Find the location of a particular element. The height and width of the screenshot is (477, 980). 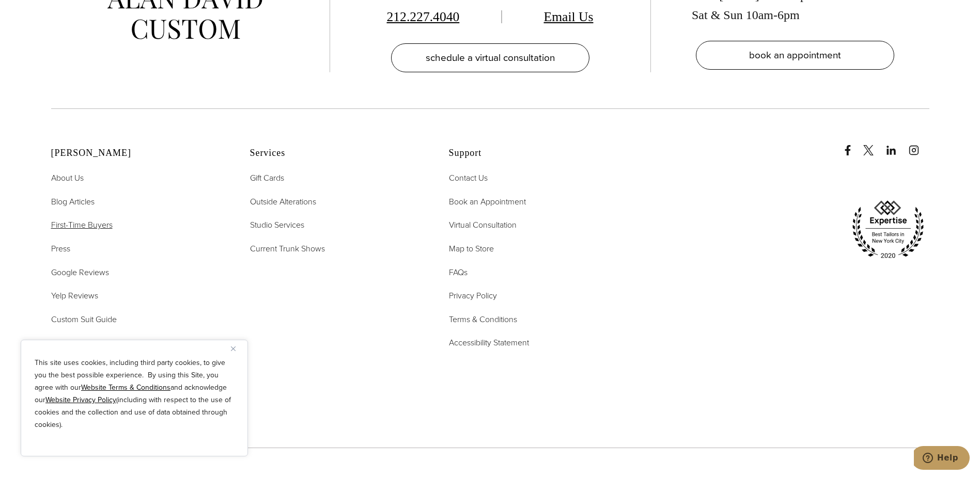

img: expertise, best tailors in new york city 2020 is located at coordinates (888, 230).